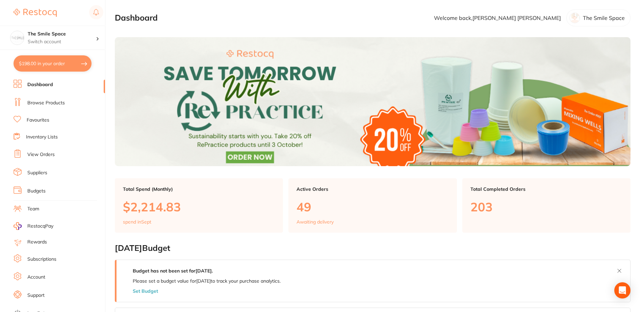 This screenshot has width=644, height=312. Describe the element at coordinates (17, 38) in the screenshot. I see `img: The Smile Space` at that location.